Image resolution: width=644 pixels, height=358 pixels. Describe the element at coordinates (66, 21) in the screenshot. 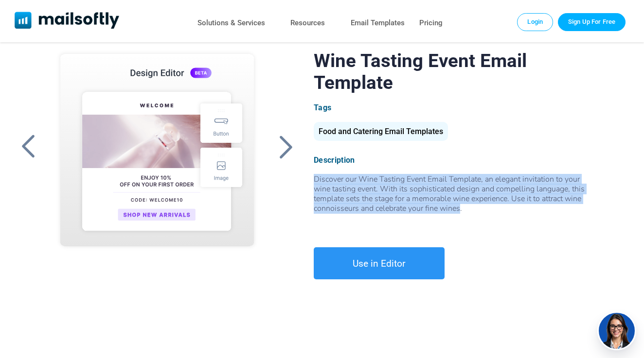

I see `a: Mailsoftly` at that location.